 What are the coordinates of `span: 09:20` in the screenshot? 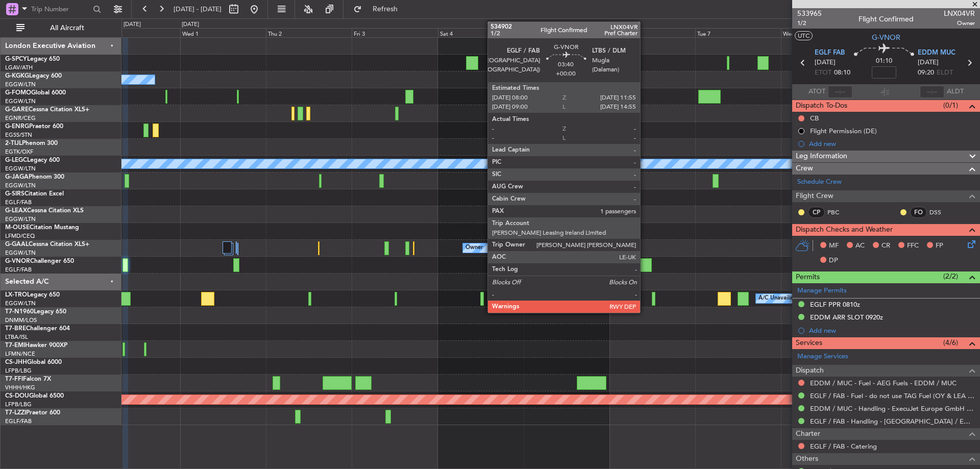 It's located at (926, 73).